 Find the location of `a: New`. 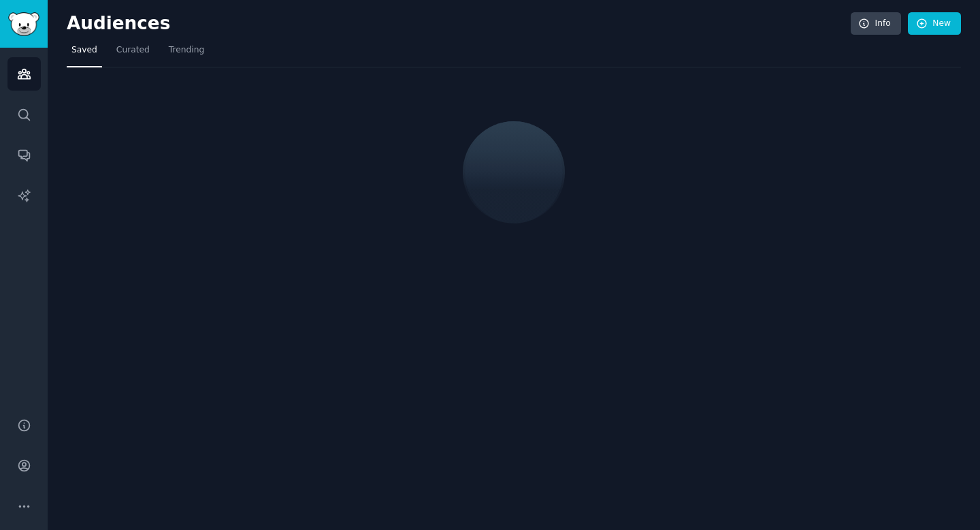

a: New is located at coordinates (935, 23).